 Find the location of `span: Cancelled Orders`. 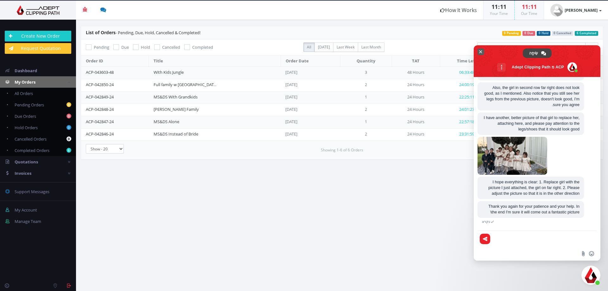

span: Cancelled Orders is located at coordinates (30, 139).